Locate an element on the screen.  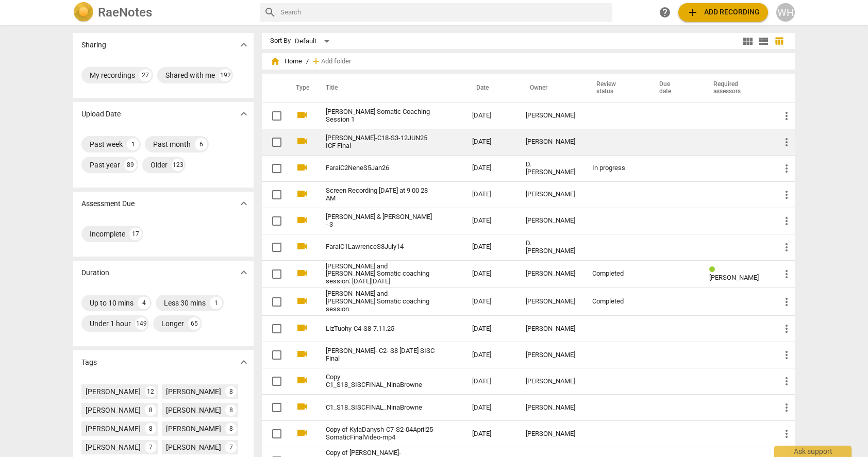
button: Upload is located at coordinates (723, 12).